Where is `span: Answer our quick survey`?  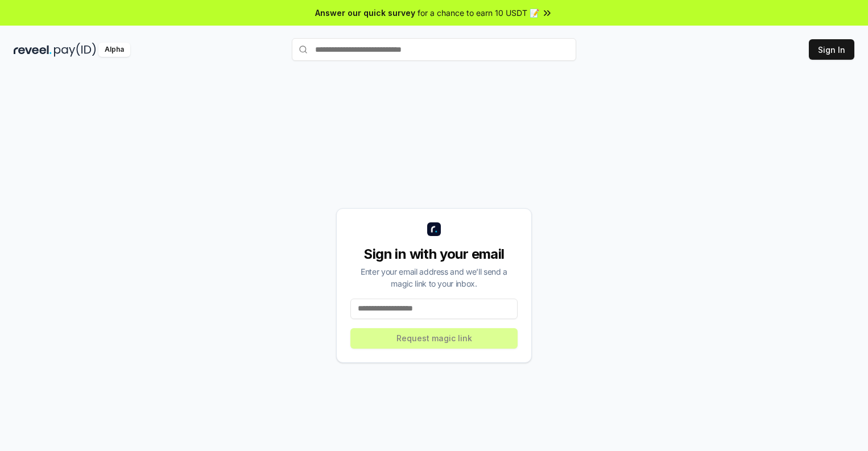 span: Answer our quick survey is located at coordinates (365, 13).